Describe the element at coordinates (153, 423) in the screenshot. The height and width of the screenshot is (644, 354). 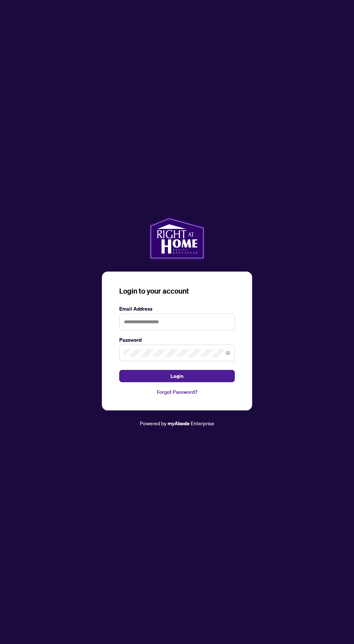
I see `span: Powered by` at that location.